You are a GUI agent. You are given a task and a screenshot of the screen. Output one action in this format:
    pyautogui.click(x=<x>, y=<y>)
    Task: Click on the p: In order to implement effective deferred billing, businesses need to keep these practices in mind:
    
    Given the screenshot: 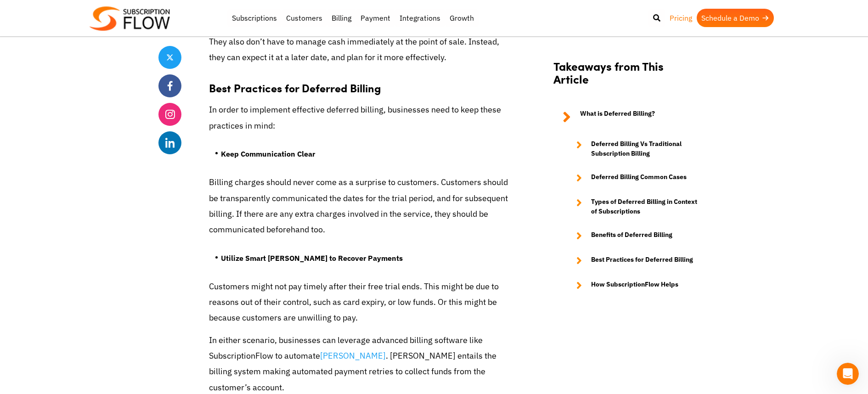 What is the action you would take?
    pyautogui.click(x=361, y=118)
    